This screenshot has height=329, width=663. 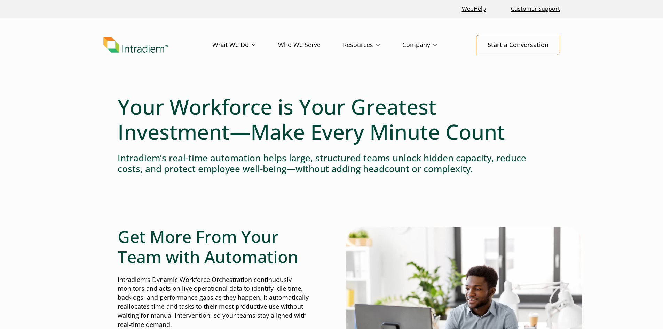 What do you see at coordinates (372, 45) in the screenshot?
I see `a: Resources` at bounding box center [372, 45].